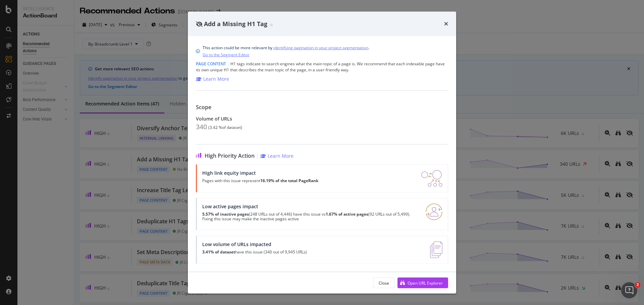 This screenshot has height=305, width=644. I want to click on a: Go to the Segment Editor, so click(226, 54).